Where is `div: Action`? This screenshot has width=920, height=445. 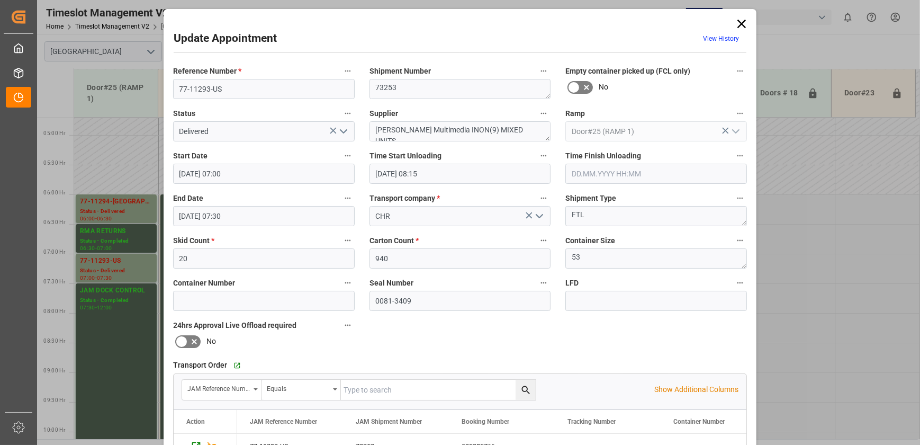 div: Action is located at coordinates (195, 421).